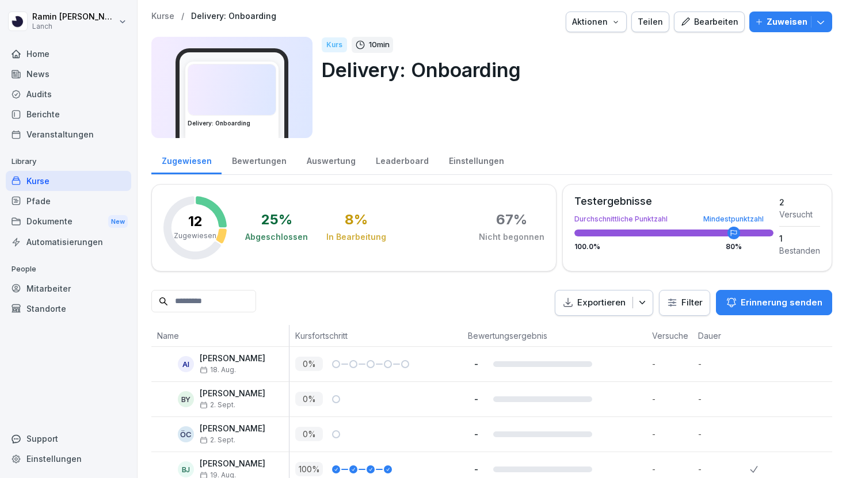 The height and width of the screenshot is (478, 846). Describe the element at coordinates (259, 159) in the screenshot. I see `a: Bewertungen` at that location.